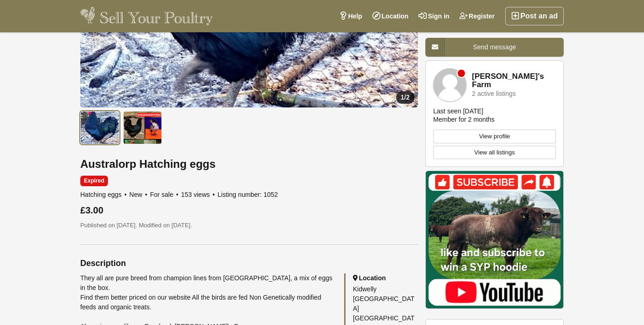 Image resolution: width=644 pixels, height=325 pixels. I want to click on h2: Description, so click(249, 263).